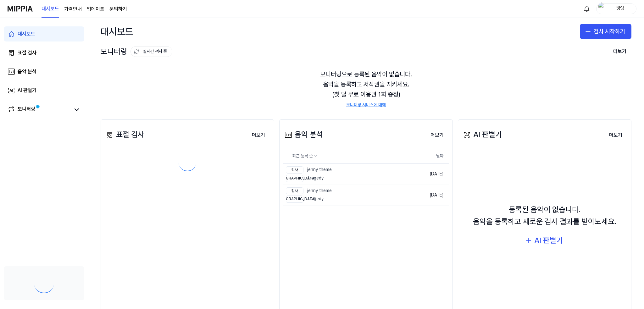  I want to click on a: 문의하기, so click(119, 9).